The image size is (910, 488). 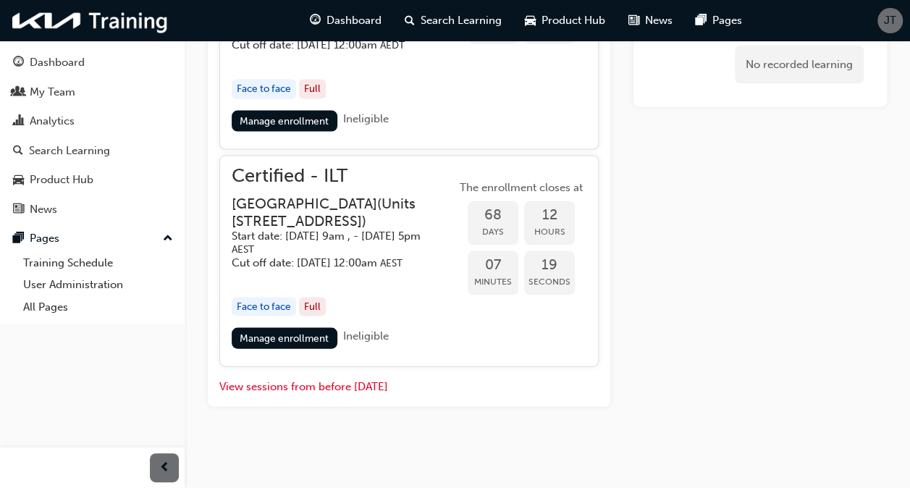 What do you see at coordinates (493, 281) in the screenshot?
I see `span: Minutes` at bounding box center [493, 281].